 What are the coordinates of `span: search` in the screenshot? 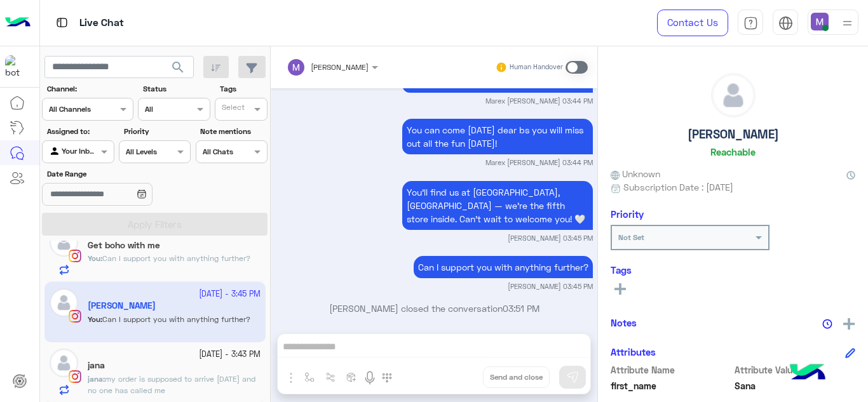 It's located at (178, 67).